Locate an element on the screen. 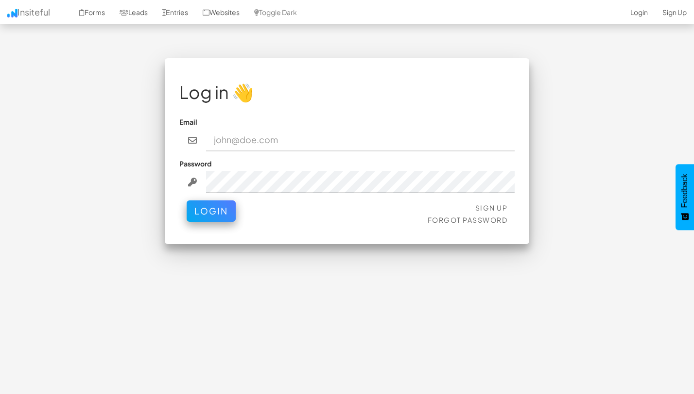  a: Forgot Password is located at coordinates (467, 220).